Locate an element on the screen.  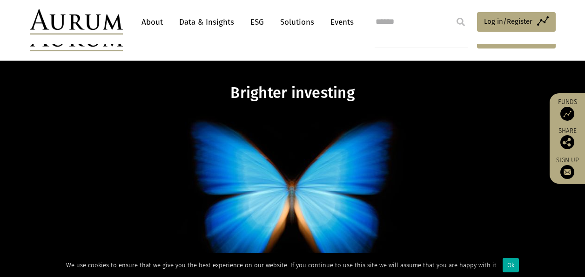
div: Ok is located at coordinates (511, 265).